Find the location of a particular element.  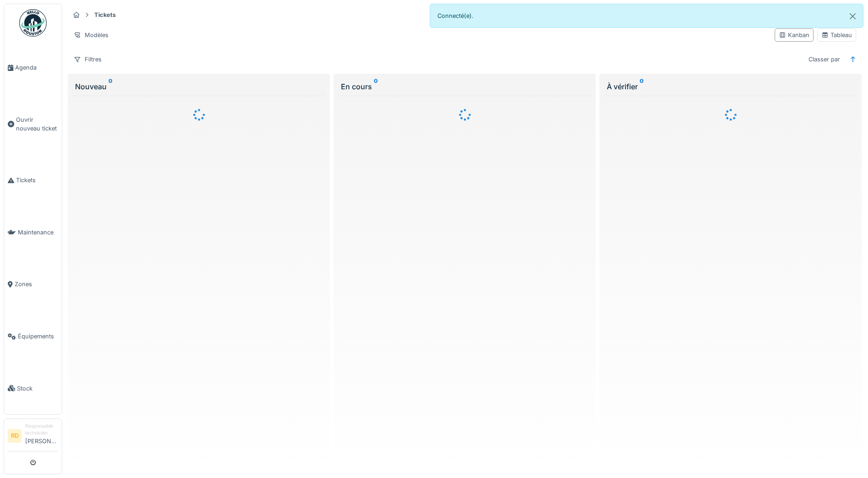

span: Maintenance is located at coordinates (38, 232).